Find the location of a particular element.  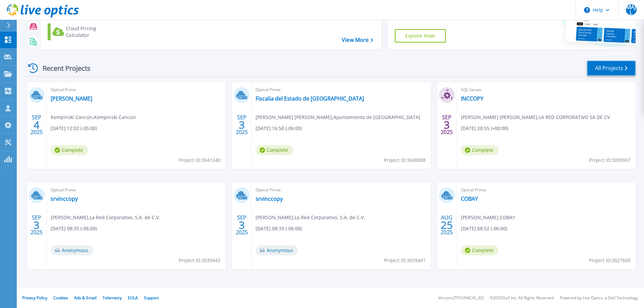

a: Support is located at coordinates (151, 297).